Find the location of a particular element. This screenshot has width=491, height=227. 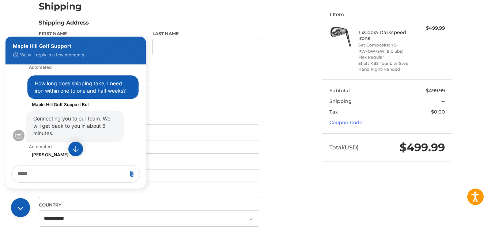

p: Connecting you to our team. We will get back to you in about 8 minutes. is located at coordinates (75, 93).